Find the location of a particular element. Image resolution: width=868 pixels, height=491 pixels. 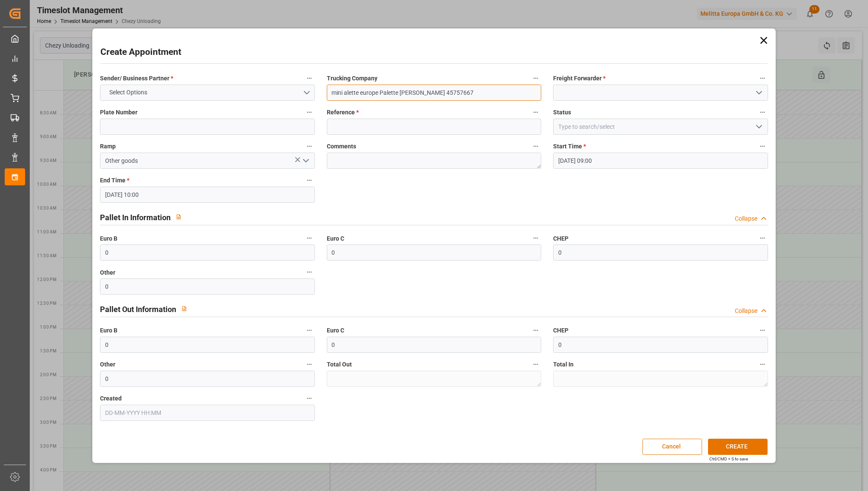

button: Total In is located at coordinates (763, 365).